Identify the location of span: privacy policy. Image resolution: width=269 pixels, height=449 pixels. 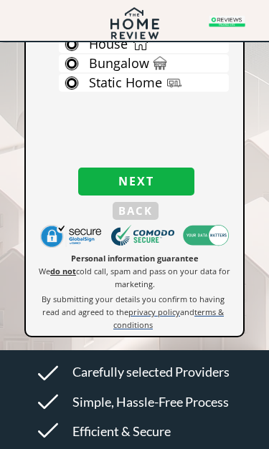
(154, 312).